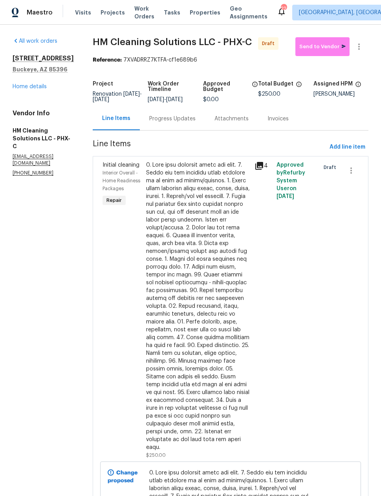 The image size is (381, 496). What do you see at coordinates (122, 477) in the screenshot?
I see `b: Change proposed` at bounding box center [122, 477].